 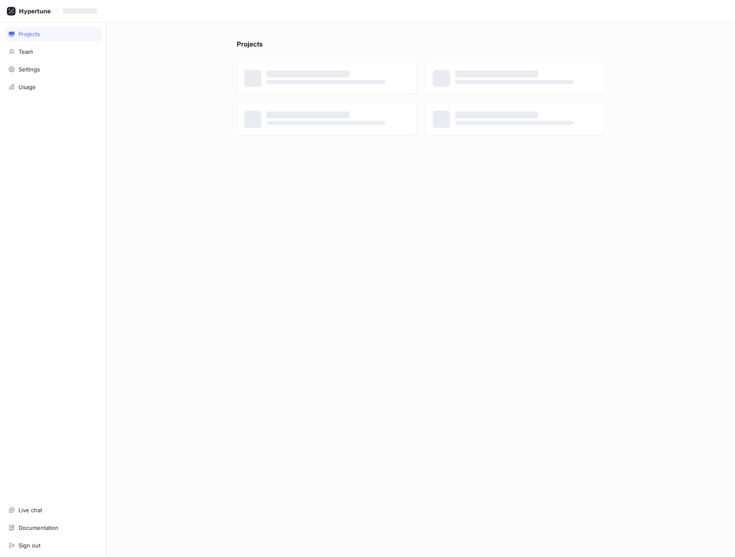 What do you see at coordinates (53, 52) in the screenshot?
I see `a: Team` at bounding box center [53, 52].